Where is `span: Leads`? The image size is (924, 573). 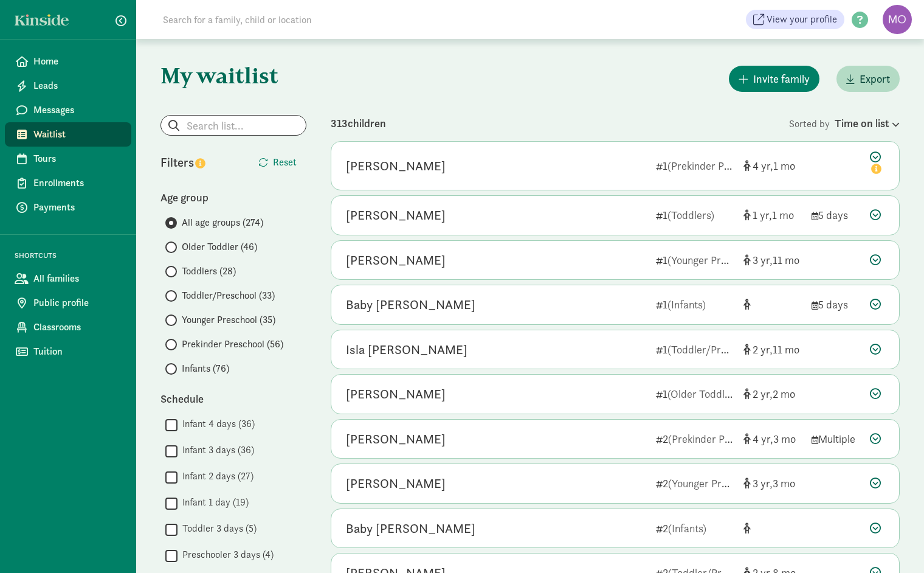
span: Leads is located at coordinates (77, 86).